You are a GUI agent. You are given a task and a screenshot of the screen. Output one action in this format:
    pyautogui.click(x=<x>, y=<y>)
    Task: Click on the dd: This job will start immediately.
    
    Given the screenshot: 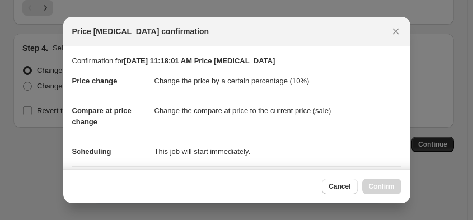 What is the action you would take?
    pyautogui.click(x=278, y=151)
    